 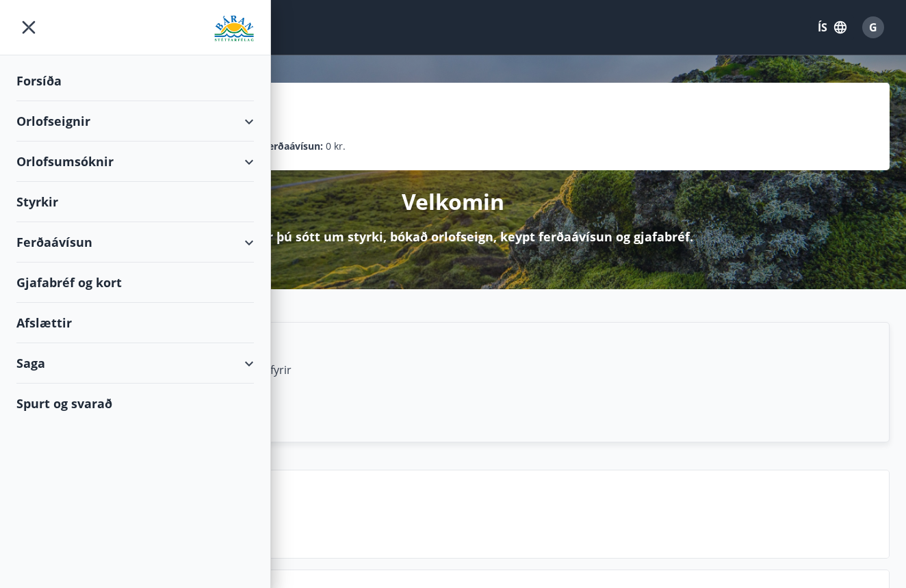 What do you see at coordinates (453, 237) in the screenshot?
I see `p: Hér getur þú sótt um styrki, bókað orlofseign, keypt ferðaávísun og gjafabréf.` at bounding box center [453, 237].